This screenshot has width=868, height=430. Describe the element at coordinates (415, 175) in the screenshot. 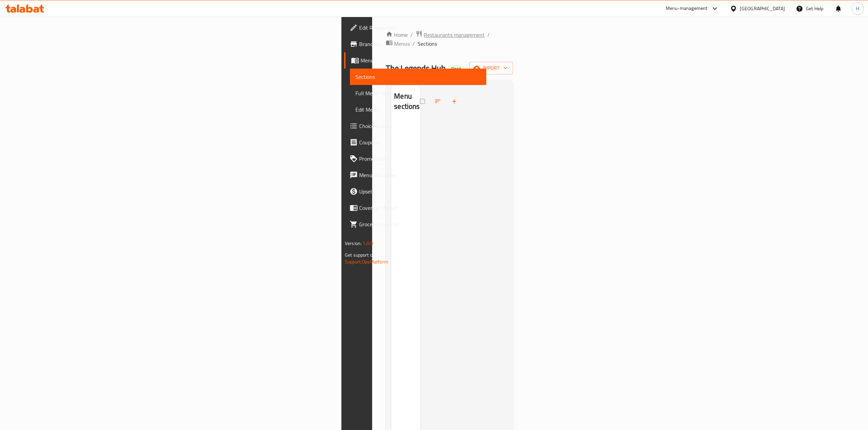

I see `a: Menu disclaimer` at that location.